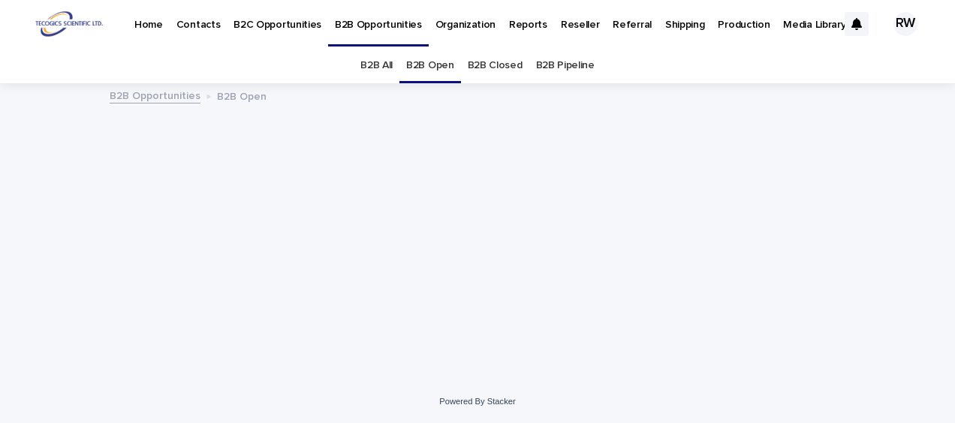  Describe the element at coordinates (376, 65) in the screenshot. I see `a: B2B All` at that location.